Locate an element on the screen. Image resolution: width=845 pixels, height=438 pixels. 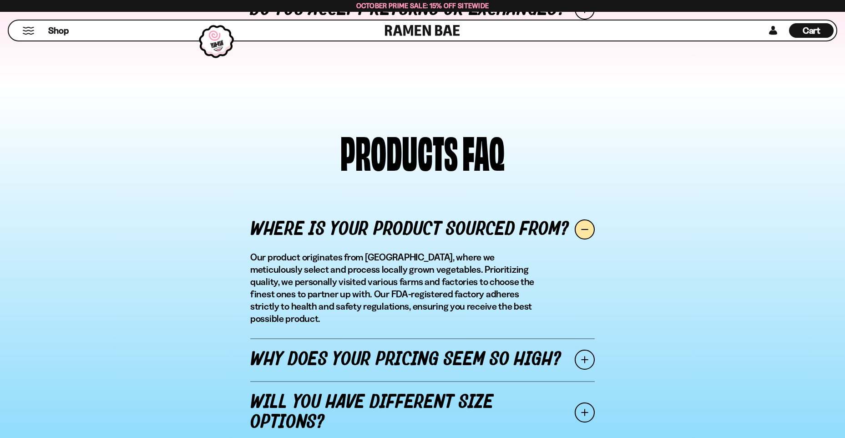
span: October Prime Sale: 15% off Sitewide is located at coordinates (423, 5).